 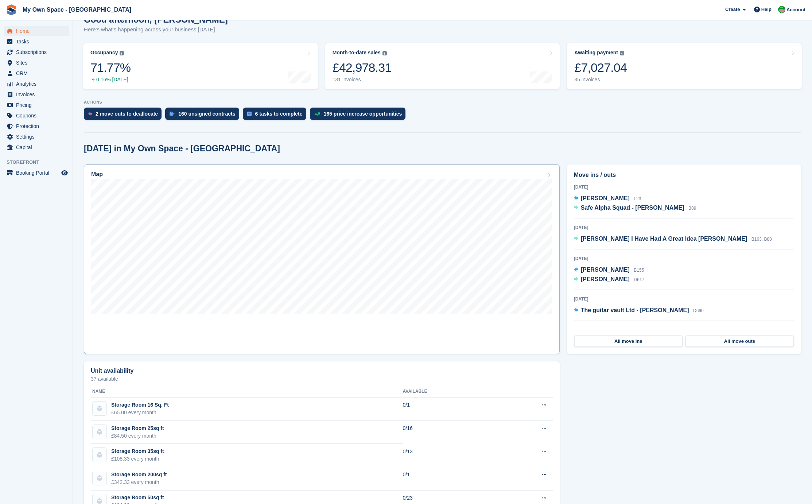 What do you see at coordinates (38, 74) in the screenshot?
I see `span: CRM` at bounding box center [38, 74].